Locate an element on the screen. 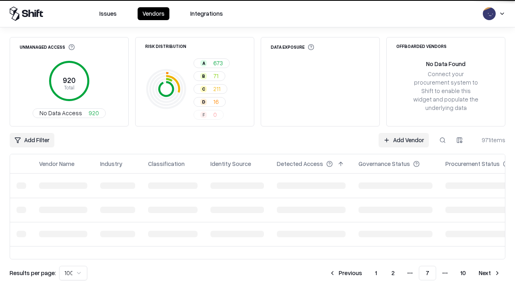 This screenshot has height=290, width=515. button: 7 is located at coordinates (428, 273).